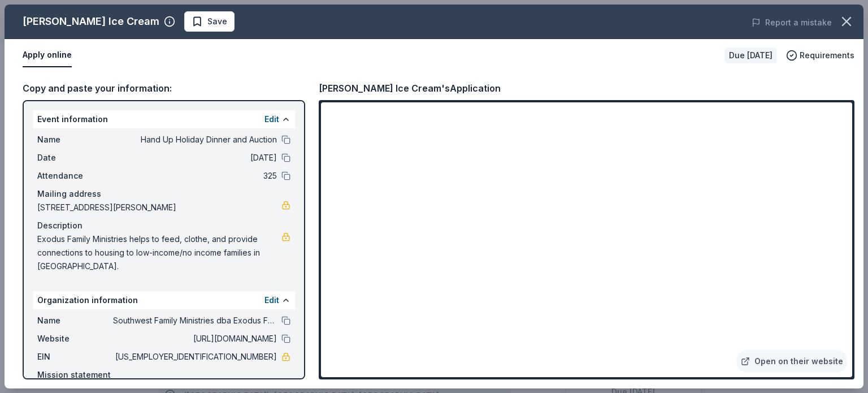  What do you see at coordinates (47, 55) in the screenshot?
I see `button: Apply online` at bounding box center [47, 55].